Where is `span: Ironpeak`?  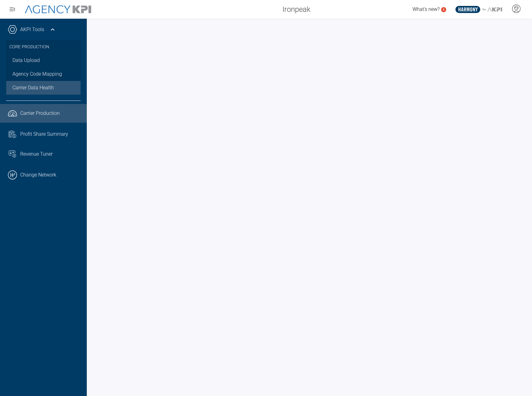
span: Ironpeak is located at coordinates (297, 9).